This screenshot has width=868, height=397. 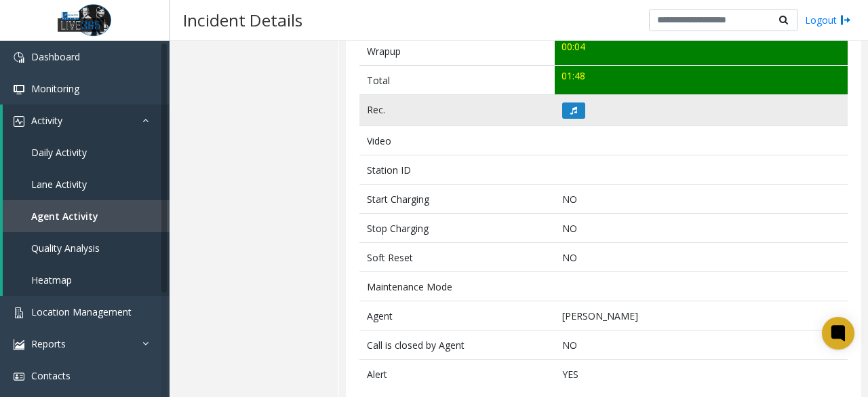 I want to click on span: Contacts, so click(x=51, y=375).